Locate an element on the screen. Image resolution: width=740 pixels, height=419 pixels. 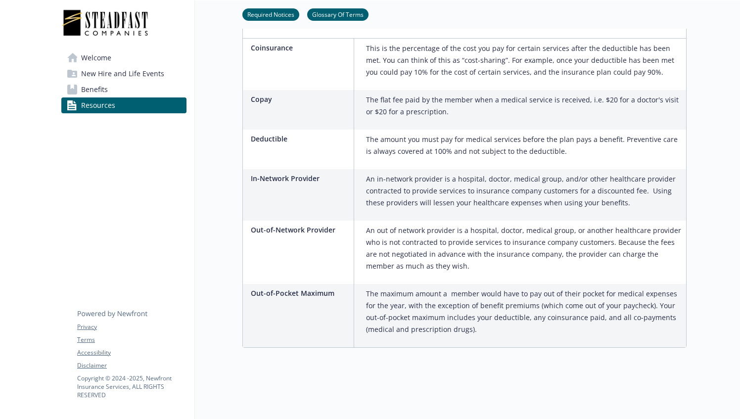
span: Resources is located at coordinates (98, 105).